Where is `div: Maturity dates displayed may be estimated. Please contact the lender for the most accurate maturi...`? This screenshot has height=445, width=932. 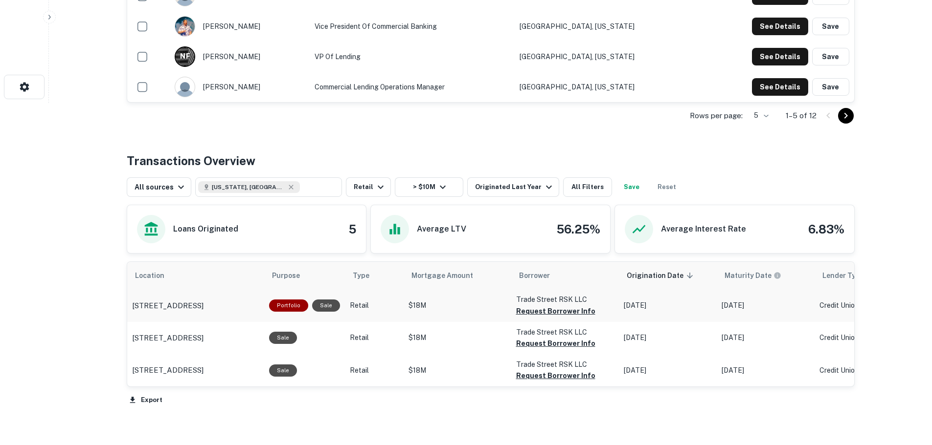
div: Maturity dates displayed may be estimated. Please contact the lender for the most accurate maturi... is located at coordinates (753, 276).